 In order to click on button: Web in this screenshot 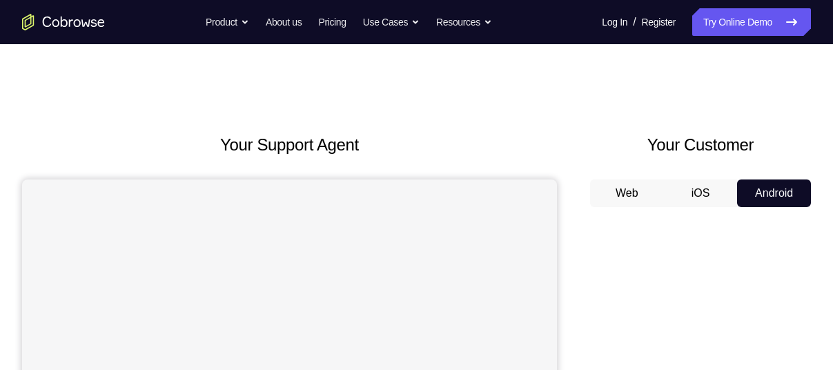, I will do `click(627, 193)`.